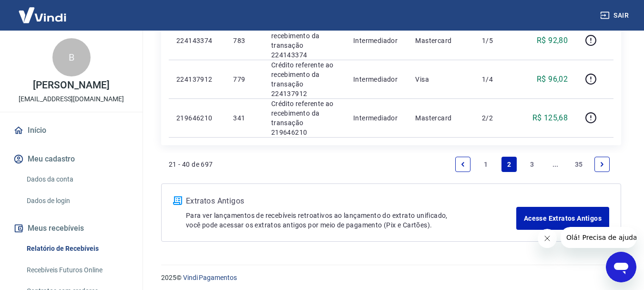 The width and height of the screenshot is (644, 290). What do you see at coordinates (43, 10) in the screenshot?
I see `span: Olá! Precisa de ajuda?` at bounding box center [43, 10].